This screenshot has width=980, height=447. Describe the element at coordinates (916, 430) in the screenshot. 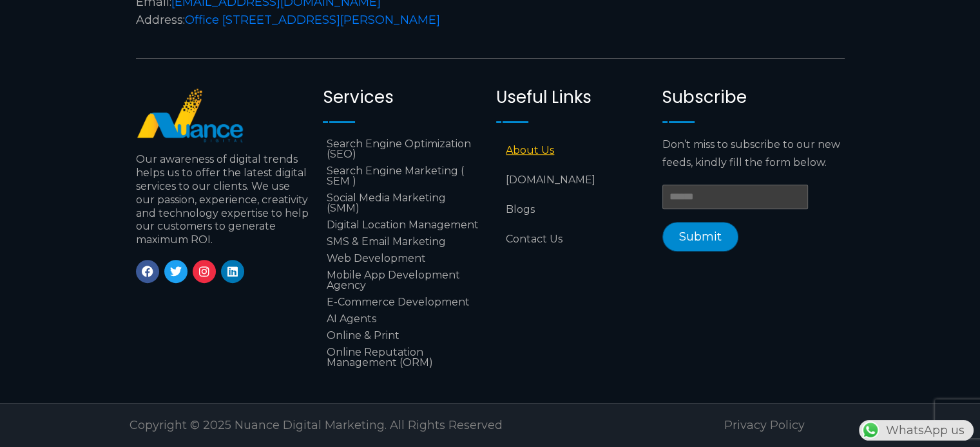

I see `a: WhatsAppWhatsApp us` at that location.